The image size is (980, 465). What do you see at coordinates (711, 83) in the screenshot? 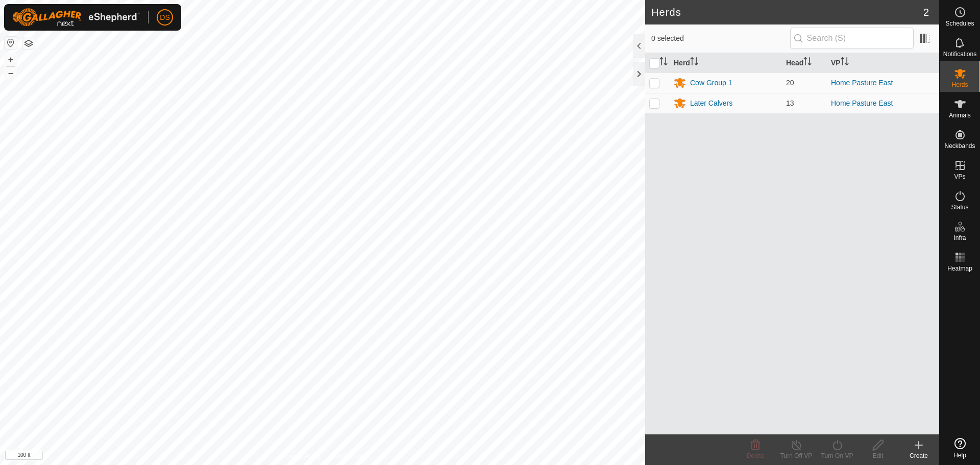
I see `div: Cow Group 1` at bounding box center [711, 83].